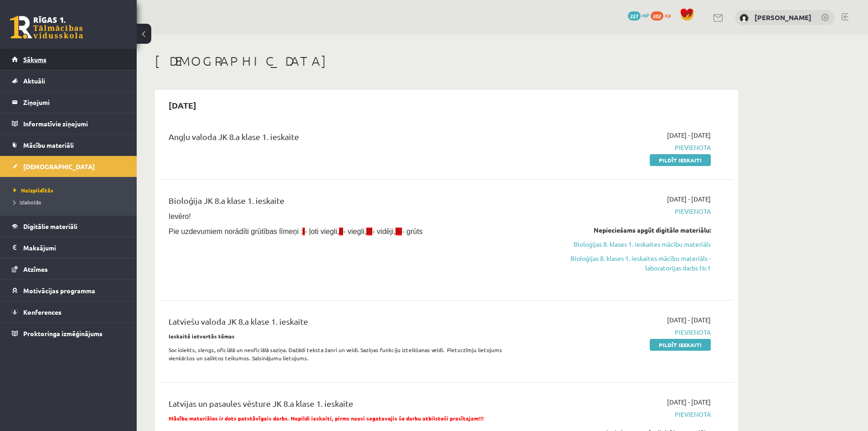  Describe the element at coordinates (179, 216) in the screenshot. I see `span: Ievēro!` at that location.